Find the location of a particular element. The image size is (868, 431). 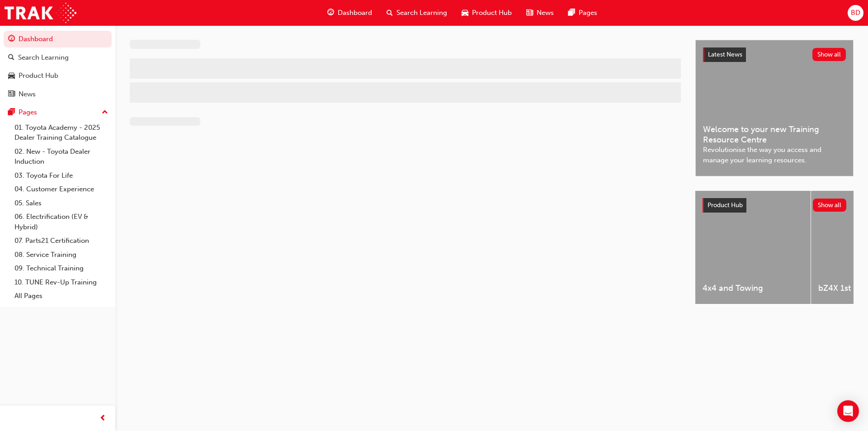

span: 4x4 and Towing is located at coordinates (753, 288).